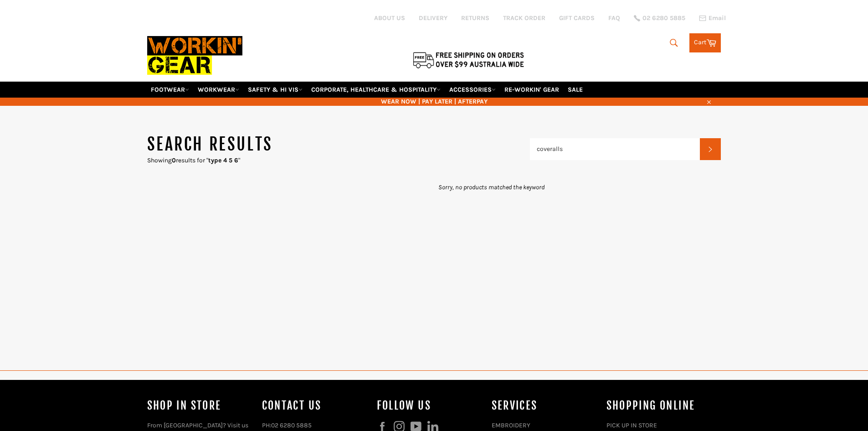 This screenshot has height=431, width=868. Describe the element at coordinates (173, 160) in the screenshot. I see `strong: 0` at that location.